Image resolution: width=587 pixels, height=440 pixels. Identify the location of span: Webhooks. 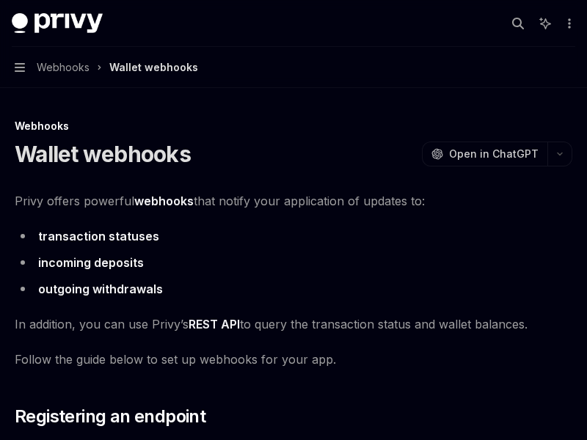
(63, 67).